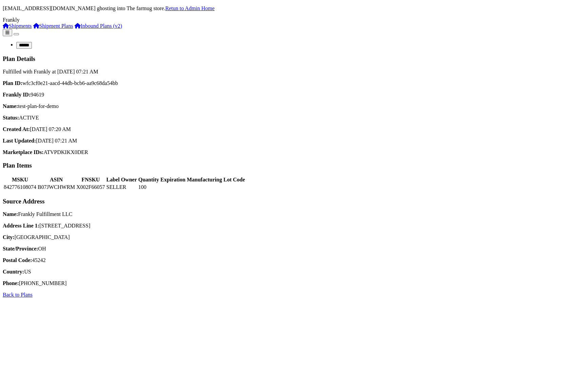  Describe the element at coordinates (148, 180) in the screenshot. I see `th: Quantity` at that location.